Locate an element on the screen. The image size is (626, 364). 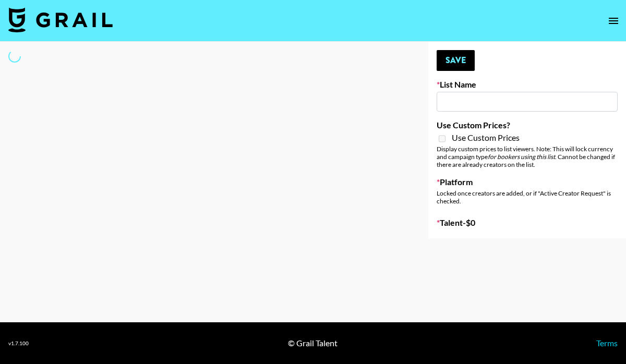
div: © Grail Talent is located at coordinates (312, 343).